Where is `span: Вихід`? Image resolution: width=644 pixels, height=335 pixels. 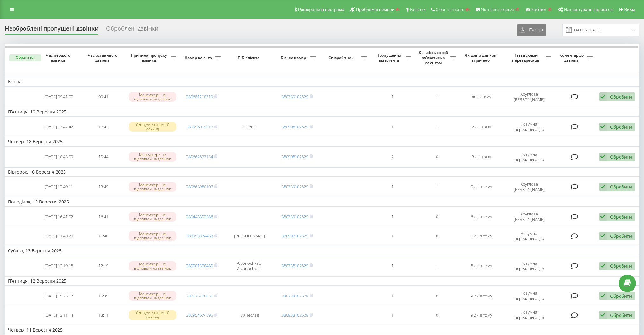 span: Вихід is located at coordinates (630, 10).